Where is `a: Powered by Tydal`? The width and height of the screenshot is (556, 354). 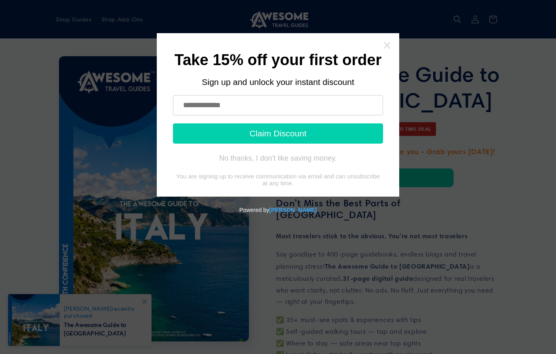 a: Powered by Tydal is located at coordinates (293, 210).